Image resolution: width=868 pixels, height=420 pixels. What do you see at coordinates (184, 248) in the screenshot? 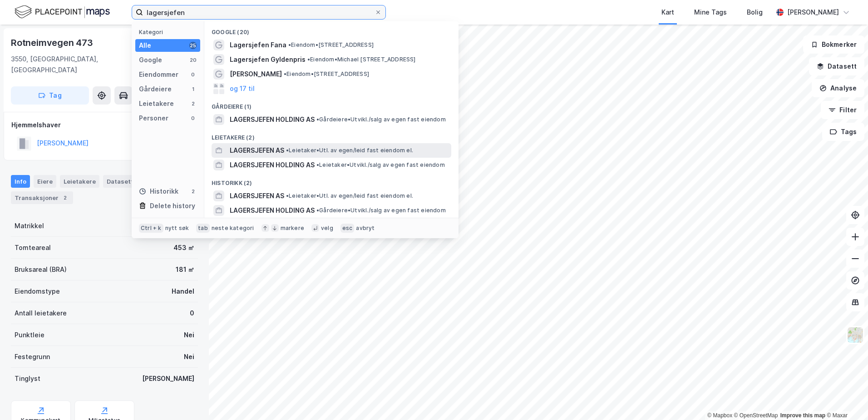
I see `div: 453 ㎡` at bounding box center [184, 248].